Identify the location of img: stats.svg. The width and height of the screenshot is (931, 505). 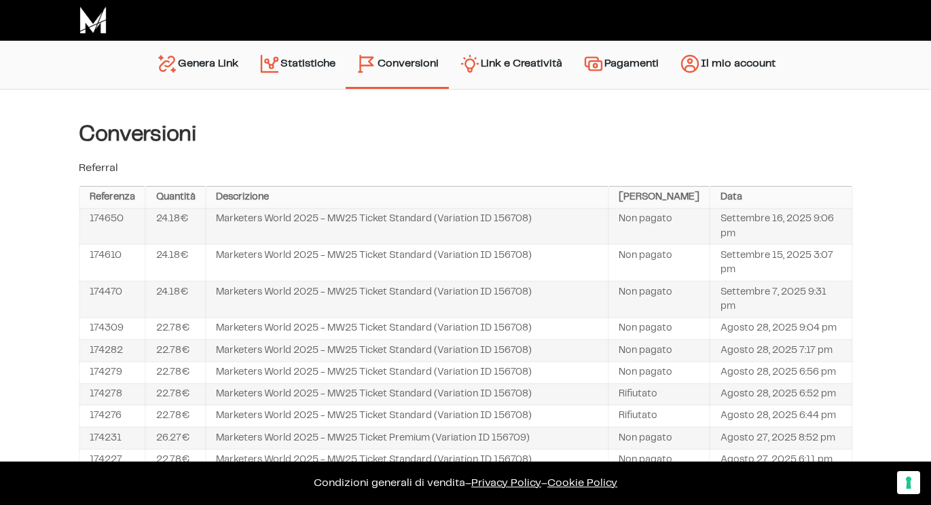
(269, 64).